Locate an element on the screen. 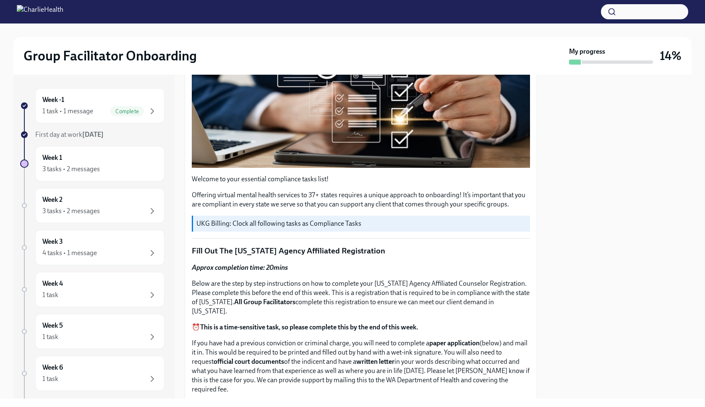 This screenshot has height=407, width=705. h6: Week 1 is located at coordinates (52, 158).